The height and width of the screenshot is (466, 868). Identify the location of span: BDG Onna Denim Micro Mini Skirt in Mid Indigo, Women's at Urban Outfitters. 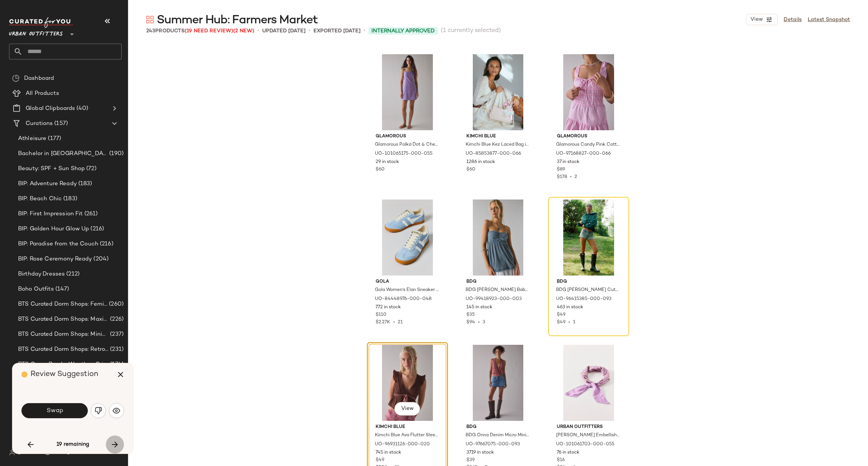
(497, 435).